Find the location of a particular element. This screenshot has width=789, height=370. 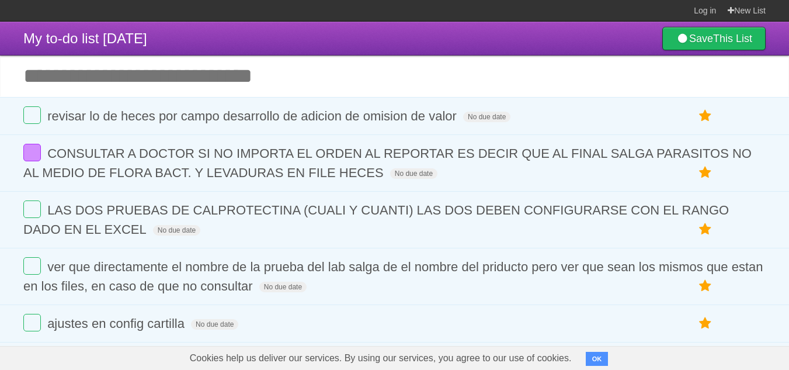

span: LAS DOS PRUEBAS DE CALPROTECTINA (CUALI Y CUANTI) LAS DOS DEBEN CONFIGURARSE CON EL RANGO DADO EN... is located at coordinates (376, 220).